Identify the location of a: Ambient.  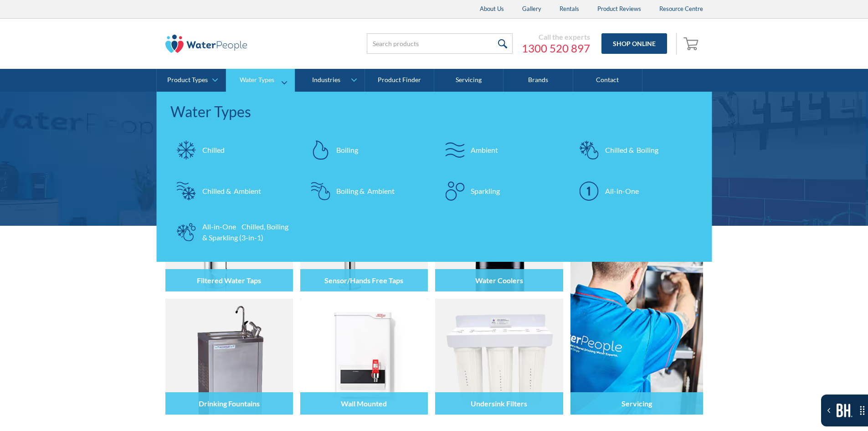
(502, 150).